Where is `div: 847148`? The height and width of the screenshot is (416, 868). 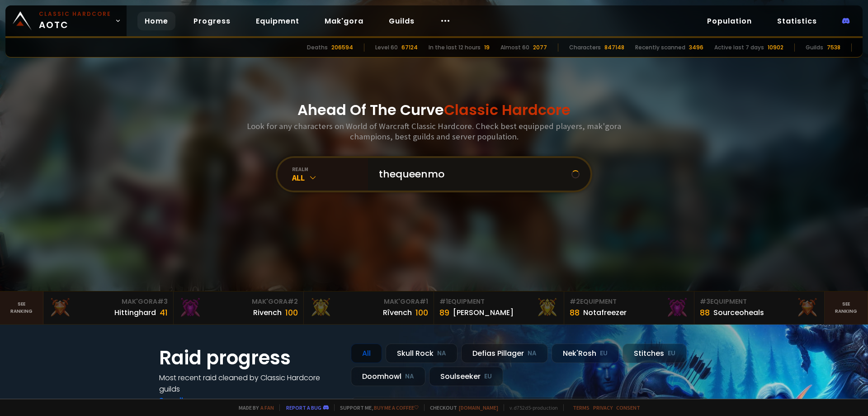 div: 847148 is located at coordinates (615, 48).